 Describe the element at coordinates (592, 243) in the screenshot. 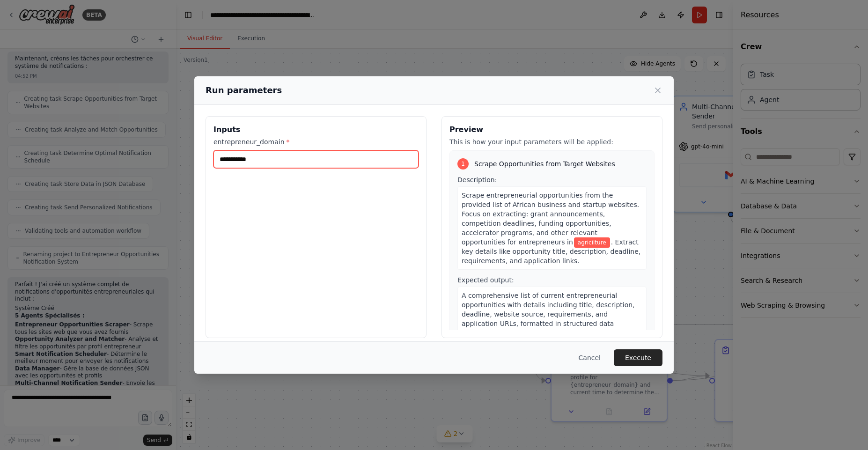

I see `span: Variable: entrepreneur_domain` at that location.